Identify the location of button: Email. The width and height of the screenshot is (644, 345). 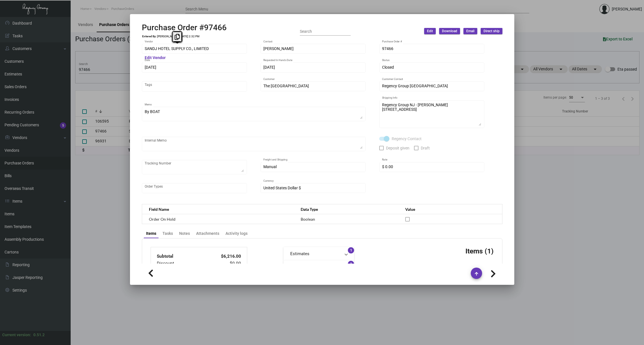
(470, 31).